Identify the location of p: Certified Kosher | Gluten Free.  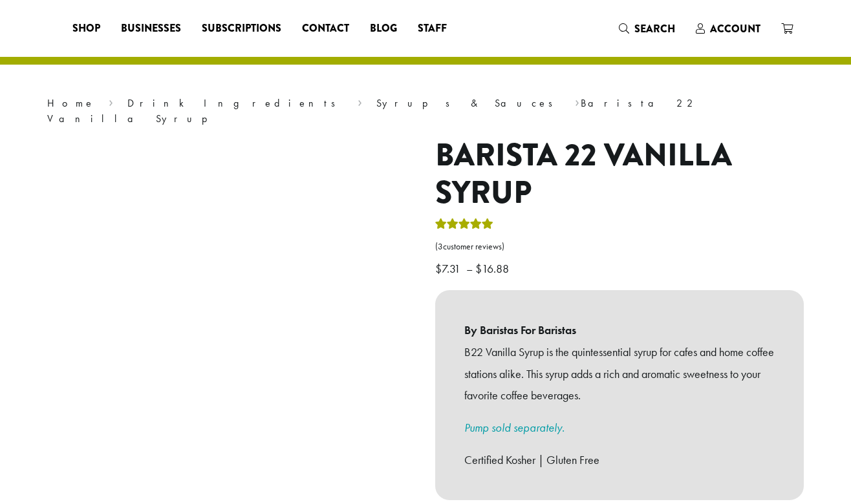
(619, 460).